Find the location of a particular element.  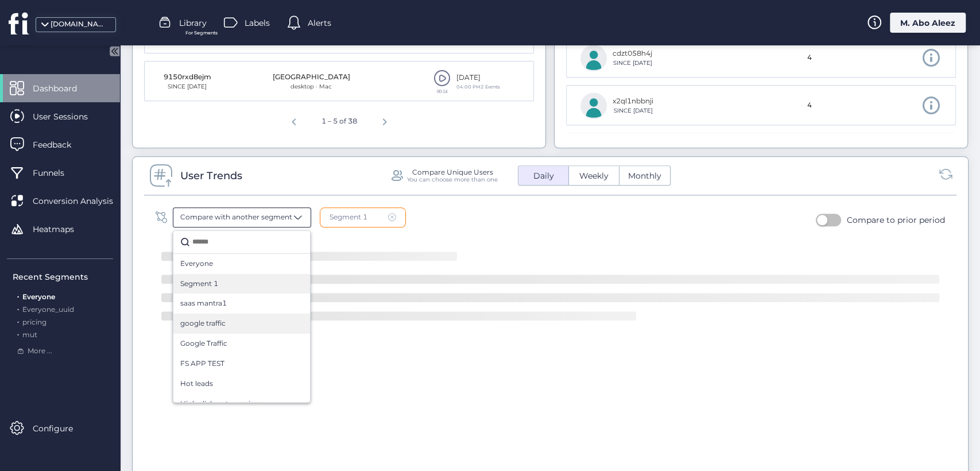

span: Compare with another segment is located at coordinates (236, 217).